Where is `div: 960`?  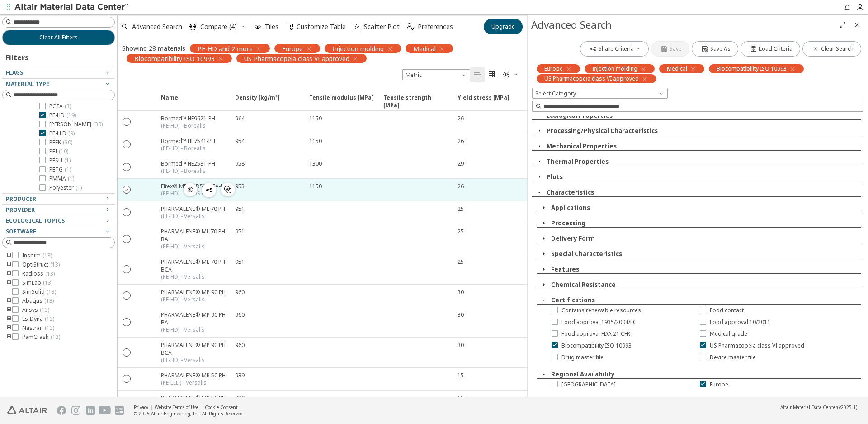
div: 960 is located at coordinates (239, 292).